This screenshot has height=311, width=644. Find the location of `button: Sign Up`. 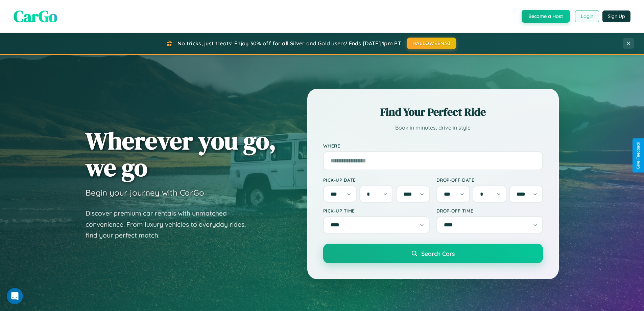

button: Sign Up is located at coordinates (616, 16).